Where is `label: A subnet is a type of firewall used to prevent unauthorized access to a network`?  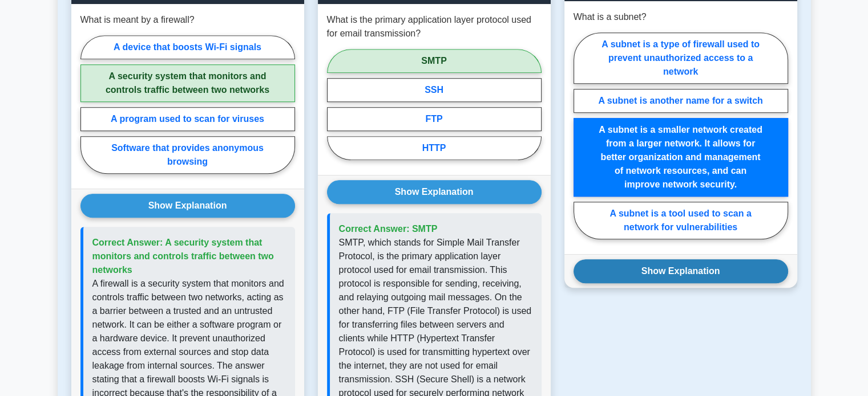
label: A subnet is a type of firewall used to prevent unauthorized access to a network is located at coordinates (681, 58).